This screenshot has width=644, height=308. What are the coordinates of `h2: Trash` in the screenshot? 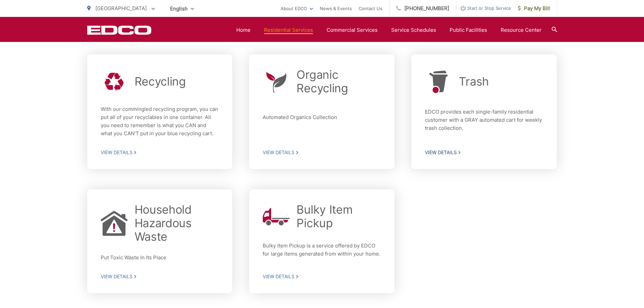 It's located at (474, 82).